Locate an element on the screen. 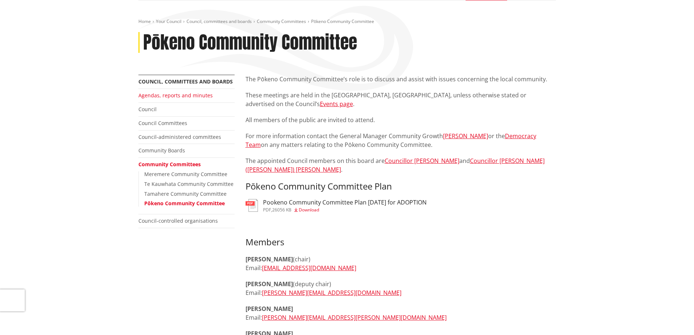 The height and width of the screenshot is (335, 694). p: All members of the public are invited to attend. is located at coordinates (401, 120).